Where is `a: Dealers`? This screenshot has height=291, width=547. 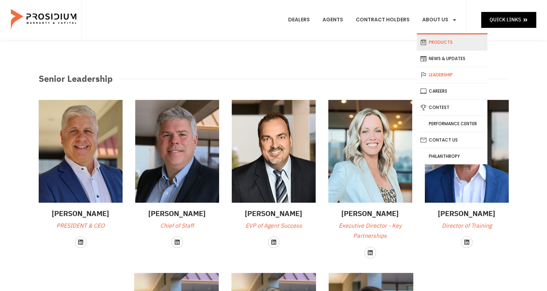 a: Dealers is located at coordinates (299, 20).